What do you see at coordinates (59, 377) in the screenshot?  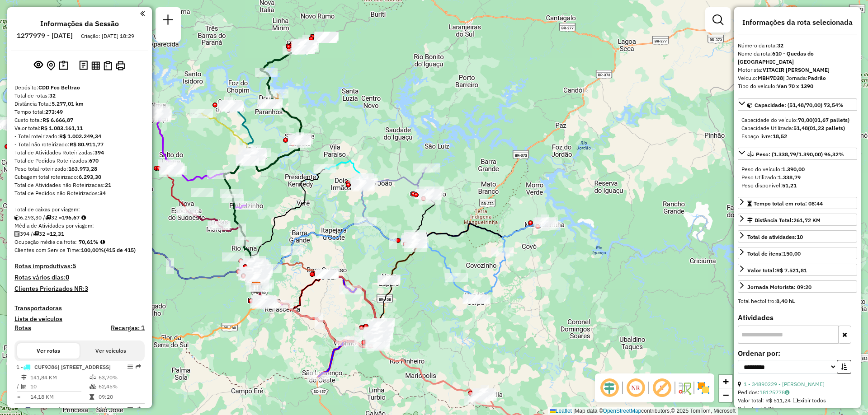 I see `td: 141,84 KM` at bounding box center [59, 377].